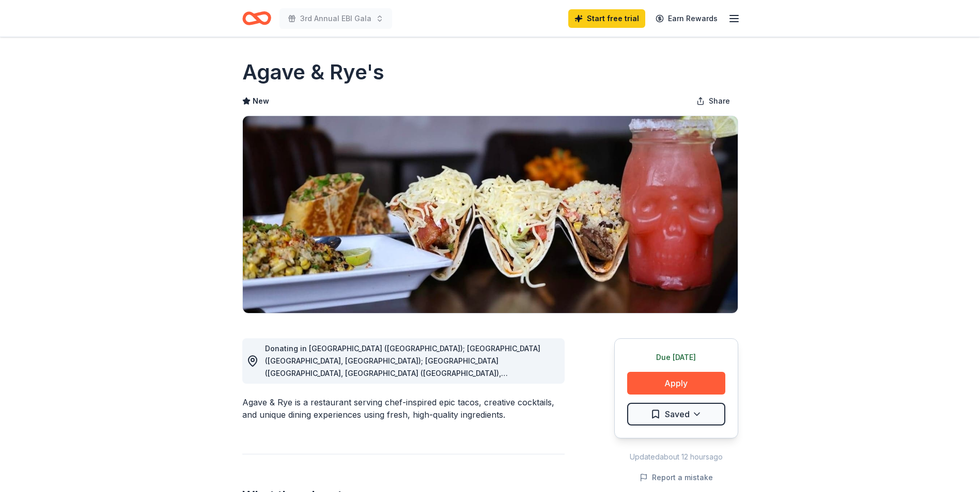 The image size is (980, 492). Describe the element at coordinates (490, 214) in the screenshot. I see `img: Image for Agave & Rye's` at that location.